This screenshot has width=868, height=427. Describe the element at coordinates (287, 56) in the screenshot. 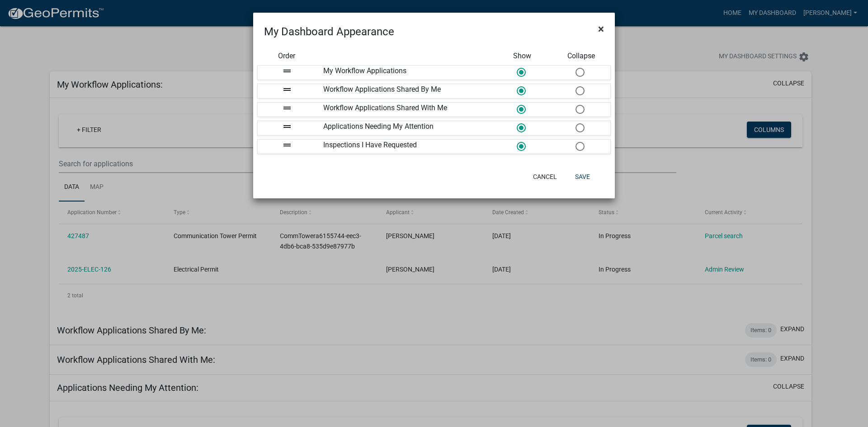

I see `div: Order` at that location.